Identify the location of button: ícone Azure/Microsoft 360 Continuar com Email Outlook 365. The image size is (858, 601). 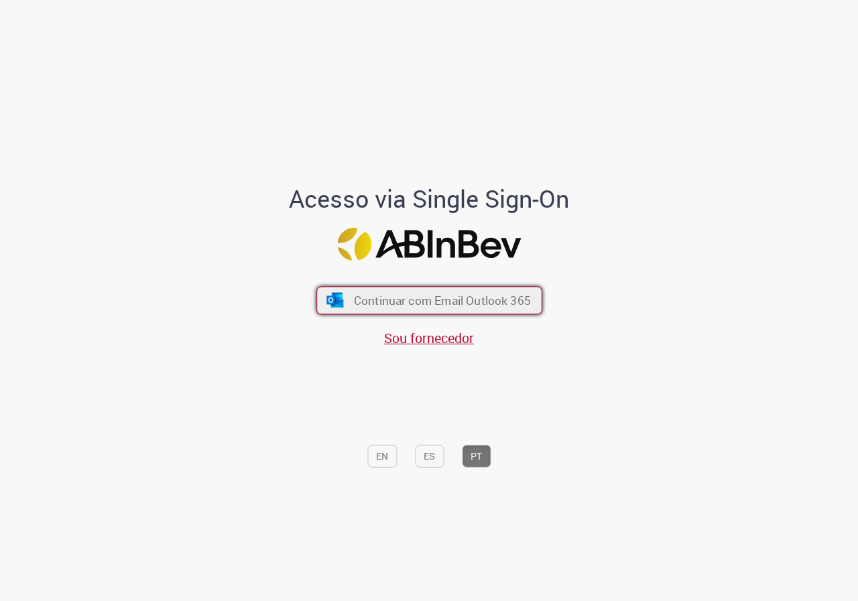
(429, 301).